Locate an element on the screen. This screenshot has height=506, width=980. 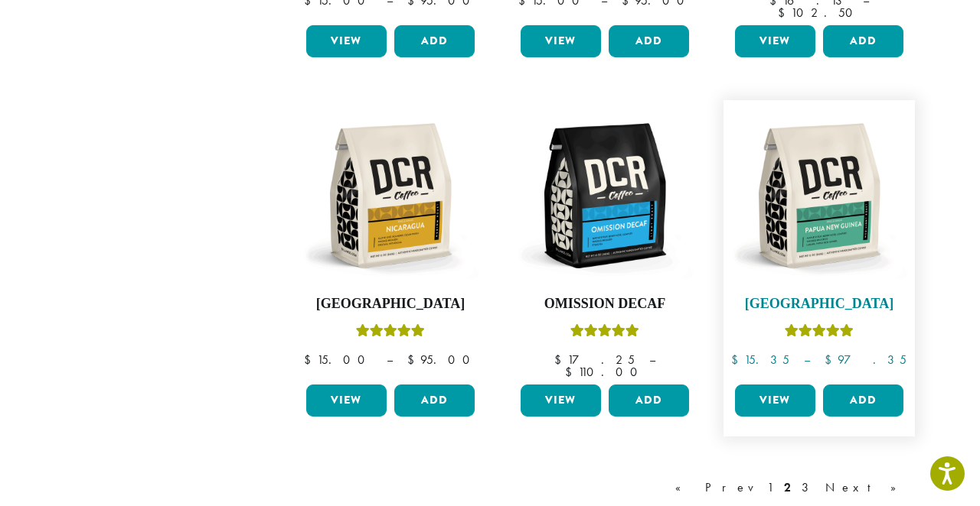
bdi: 97.35 is located at coordinates (865, 360).